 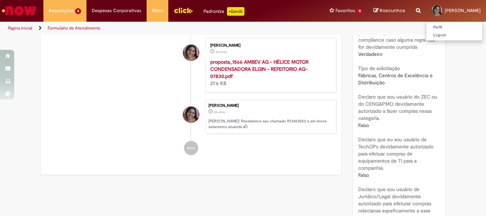 I want to click on b: Declaro que eu sou usuário de TechOPs devidamente autorizado para efetuar compras de equipamentos..., so click(x=396, y=154).